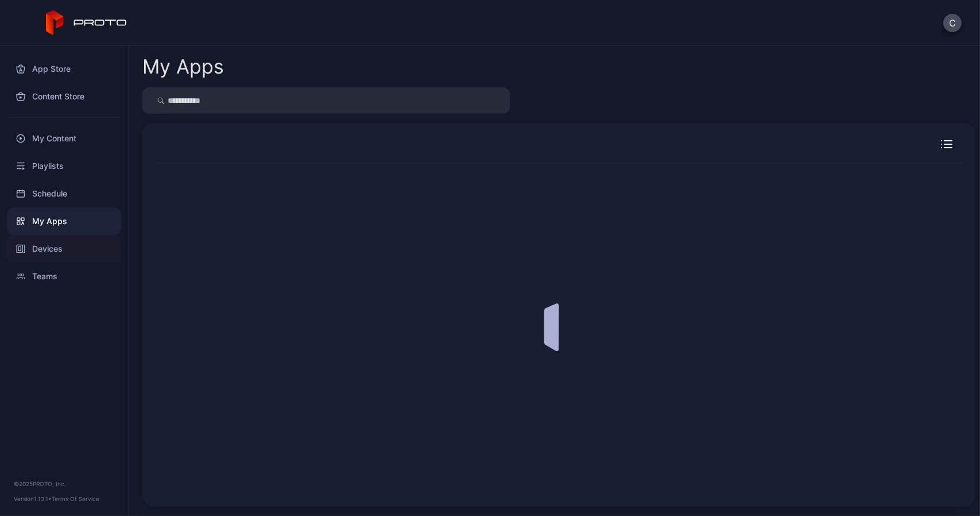  What do you see at coordinates (64, 276) in the screenshot?
I see `div: Teams` at bounding box center [64, 276].